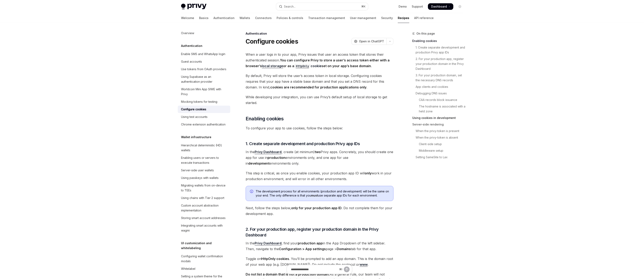 Image resolution: width=644 pixels, height=279 pixels. I want to click on a: HttpOnlycookie, so click(308, 66).